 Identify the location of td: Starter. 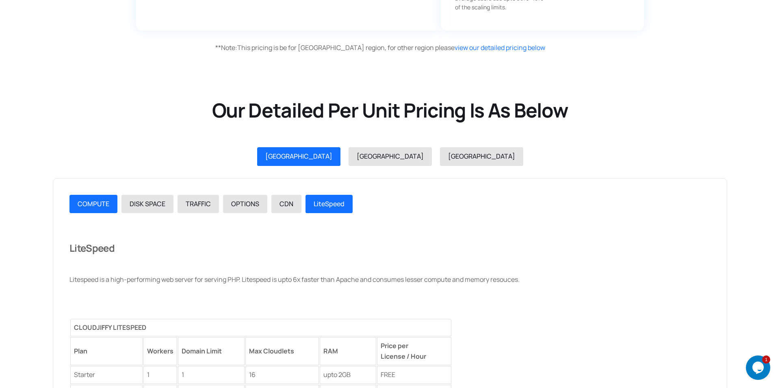
(106, 375).